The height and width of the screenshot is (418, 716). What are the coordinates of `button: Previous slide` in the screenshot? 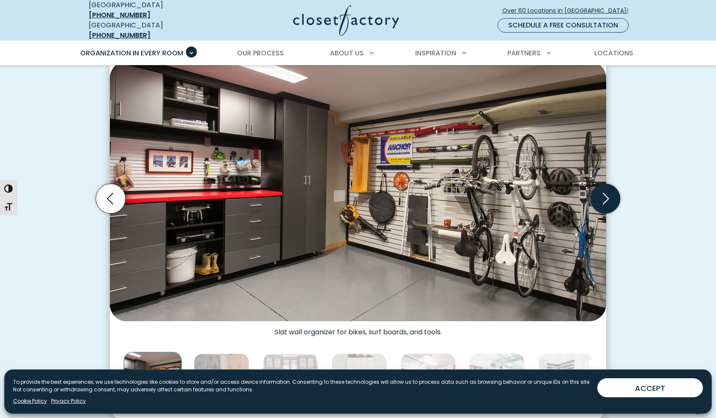 It's located at (111, 199).